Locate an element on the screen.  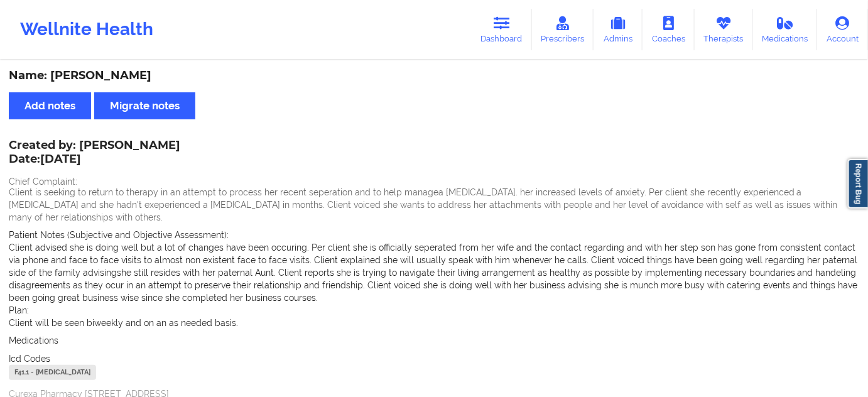
a: Therapists is located at coordinates (723, 29).